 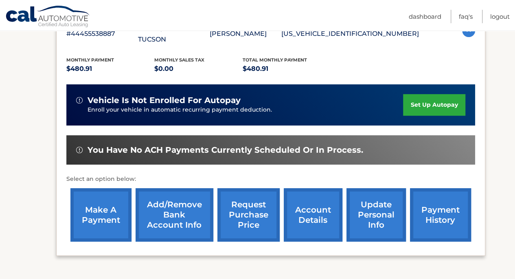 I want to click on a: FAQ's, so click(x=466, y=16).